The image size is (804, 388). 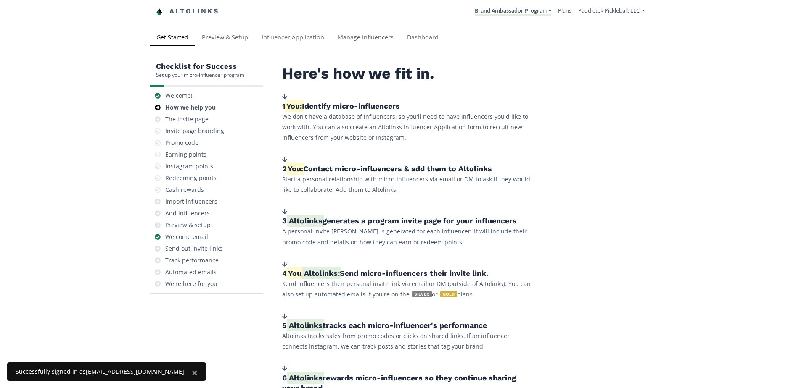 I want to click on h5: 4. / Send micro-influencers their invite link., so click(x=408, y=274).